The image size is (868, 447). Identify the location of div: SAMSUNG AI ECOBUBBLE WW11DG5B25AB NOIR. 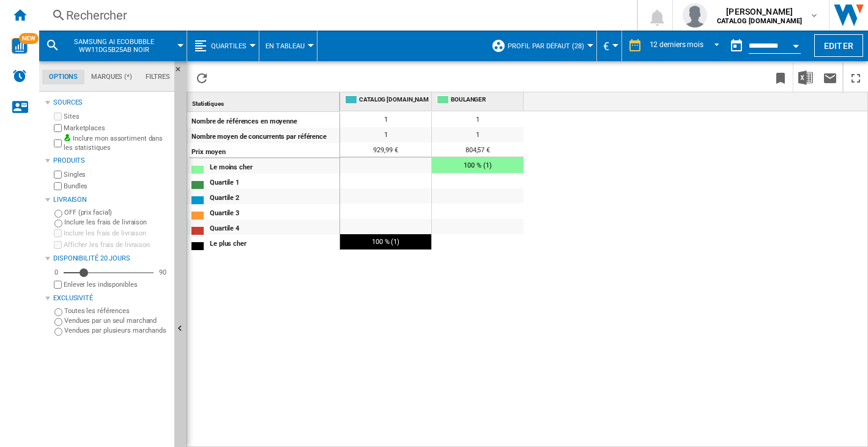
(113, 46).